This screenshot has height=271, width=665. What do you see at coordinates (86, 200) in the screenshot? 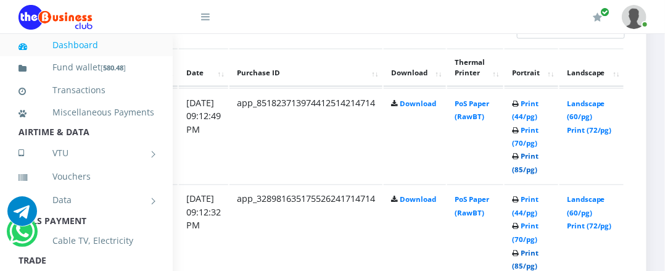
I see `a: Data` at bounding box center [86, 200].